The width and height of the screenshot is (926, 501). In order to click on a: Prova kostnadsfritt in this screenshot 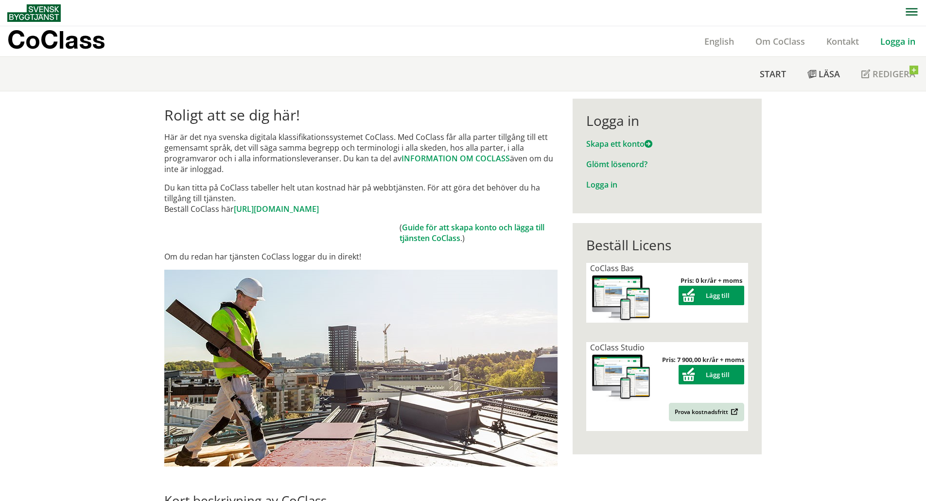, I will do `click(706, 412)`.